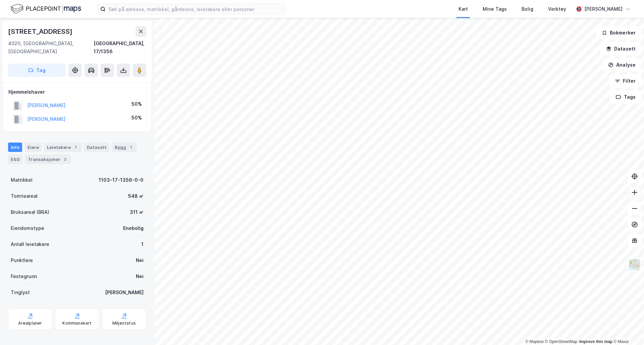 The image size is (644, 345). I want to click on div: Bruksareal (BRA), so click(30, 213).